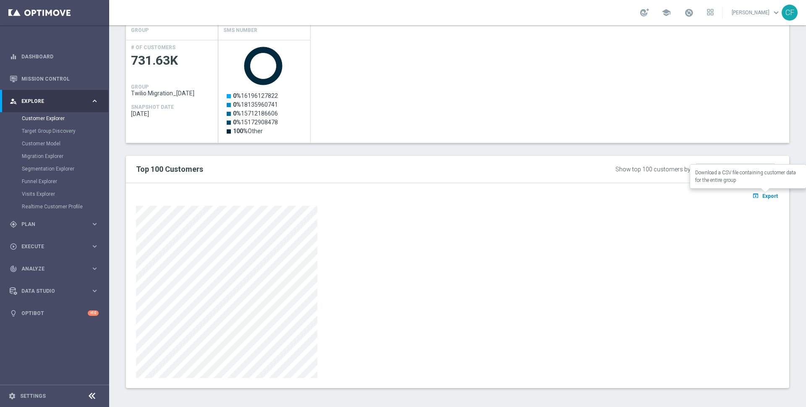 The width and height of the screenshot is (806, 407). Describe the element at coordinates (54, 269) in the screenshot. I see `div: track_changes Analyze keyboard_arrow_right` at that location.